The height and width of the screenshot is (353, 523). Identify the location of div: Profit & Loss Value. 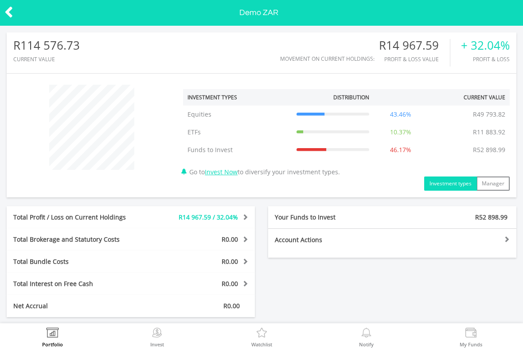
(414, 59).